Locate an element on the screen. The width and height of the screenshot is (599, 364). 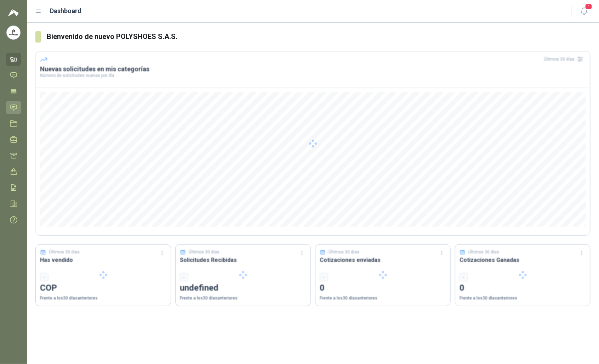
img: Logo peakr is located at coordinates (13, 13).